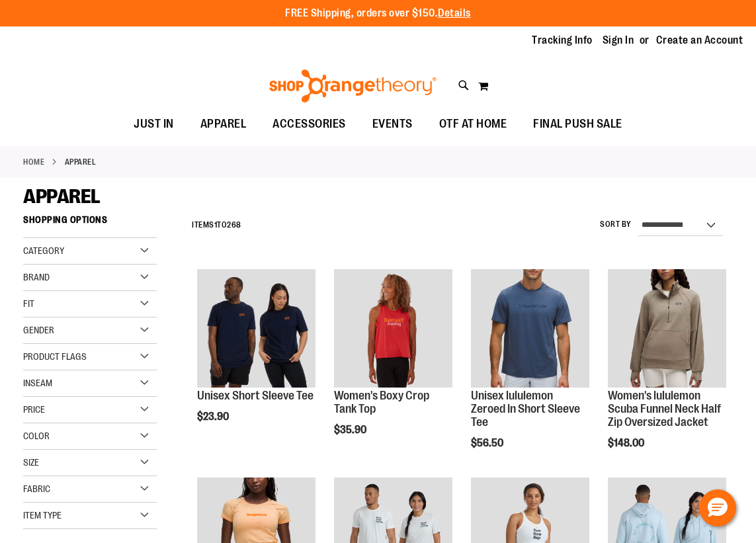  Describe the element at coordinates (255, 395) in the screenshot. I see `a: Unisex Short Sleeve Tee` at that location.